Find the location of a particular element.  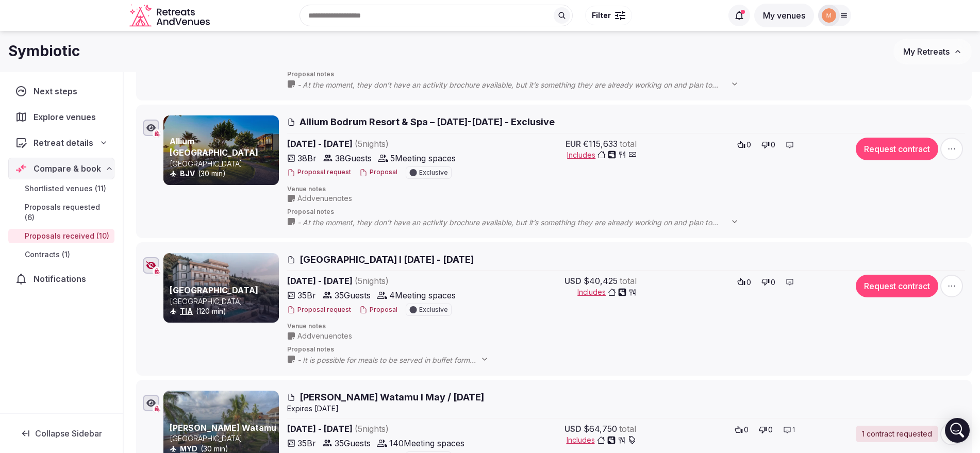

svg: Retreats and Venues company logo is located at coordinates (170, 15).